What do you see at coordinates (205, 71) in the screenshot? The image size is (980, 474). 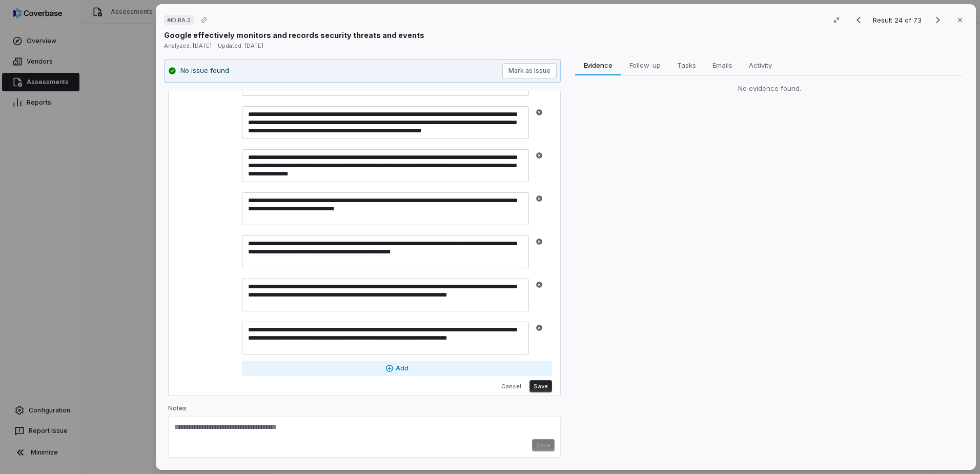 I see `p: No issue found` at bounding box center [205, 71].